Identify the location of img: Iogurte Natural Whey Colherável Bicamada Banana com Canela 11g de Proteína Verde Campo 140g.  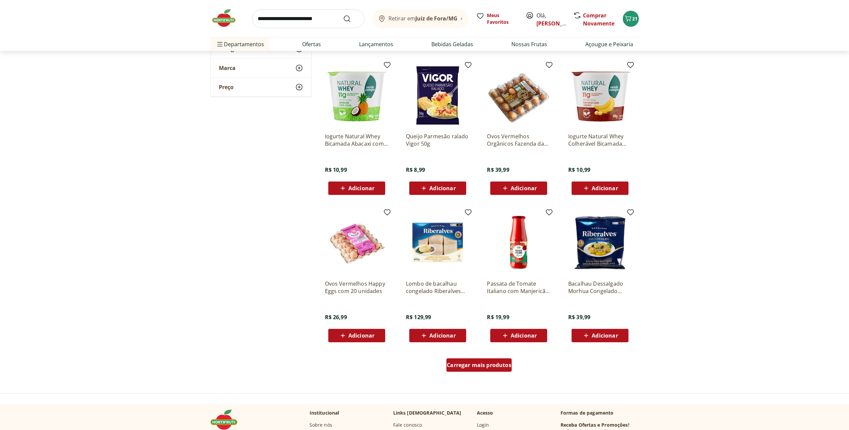
(600, 95).